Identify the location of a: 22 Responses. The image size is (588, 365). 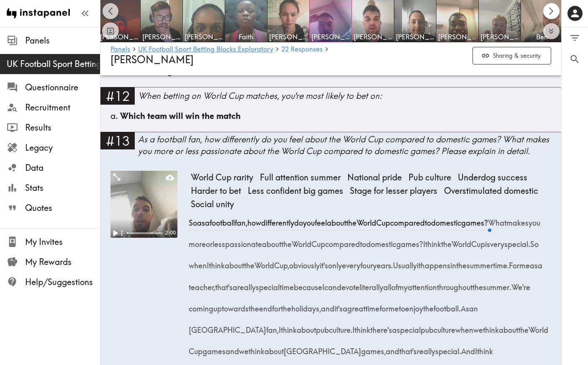
(301, 50).